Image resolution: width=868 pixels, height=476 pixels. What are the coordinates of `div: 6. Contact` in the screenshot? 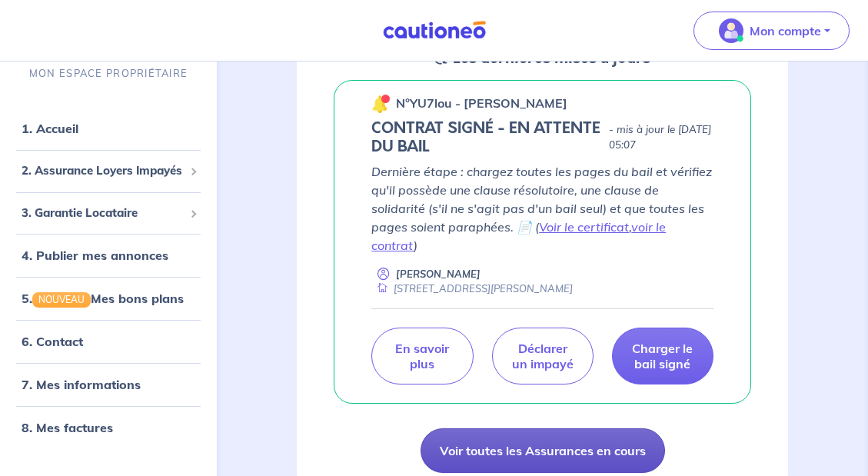 It's located at (109, 342).